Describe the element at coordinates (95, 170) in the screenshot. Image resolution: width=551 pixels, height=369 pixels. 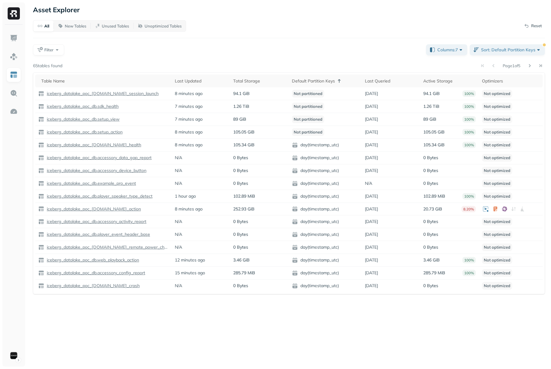
I see `a: iceberg_datalake_poc_db.accessory_device_button` at that location.